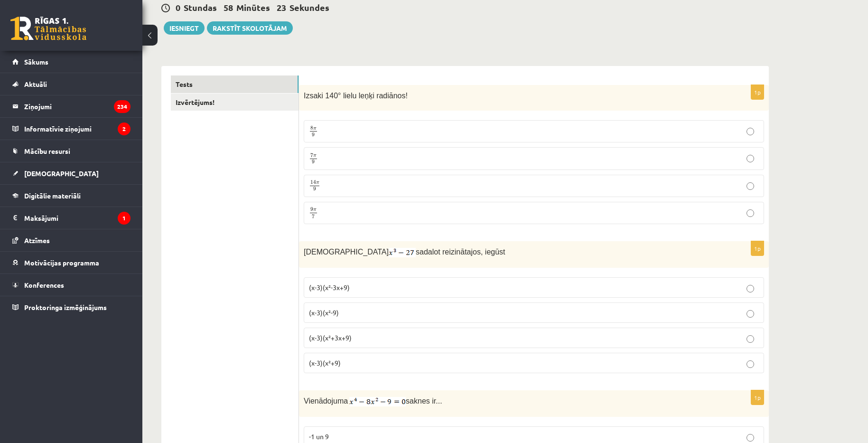 The image size is (868, 443). What do you see at coordinates (71, 285) in the screenshot?
I see `a: Konferences` at bounding box center [71, 285].